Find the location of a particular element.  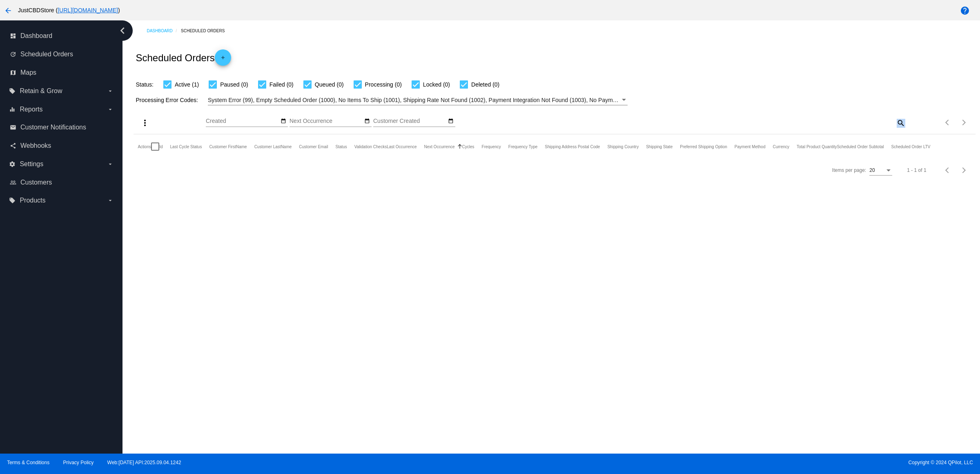

i: update is located at coordinates (13, 54).